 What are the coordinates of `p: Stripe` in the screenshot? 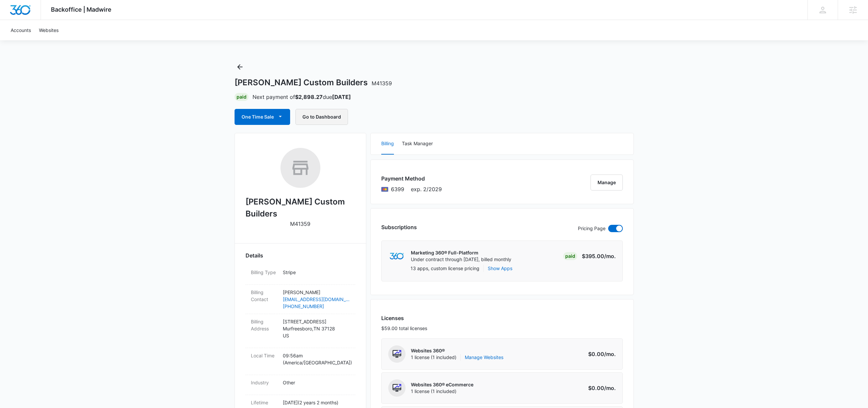 It's located at (316, 272).